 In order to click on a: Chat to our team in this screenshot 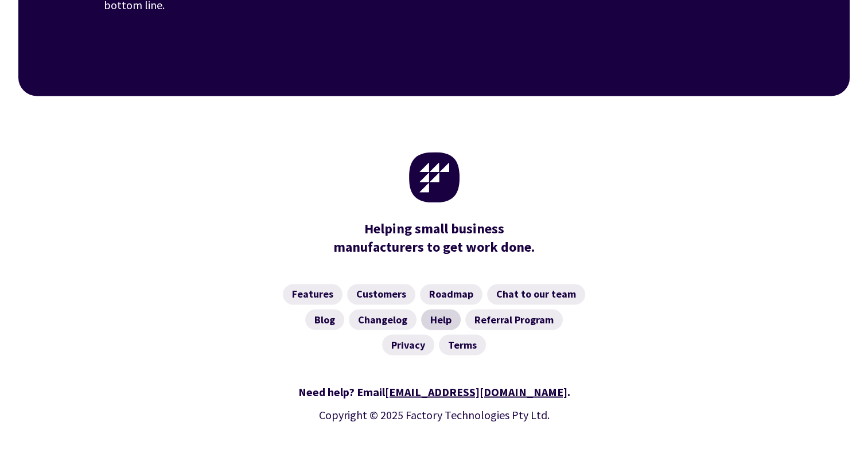, I will do `click(536, 294)`.